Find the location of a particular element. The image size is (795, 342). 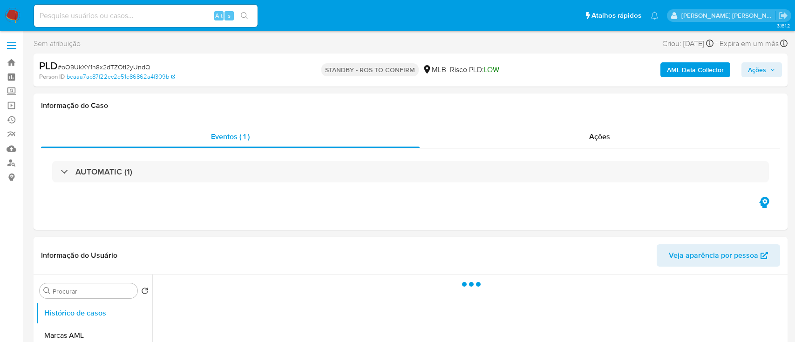

span: Atalhos rápidos is located at coordinates (616, 15).